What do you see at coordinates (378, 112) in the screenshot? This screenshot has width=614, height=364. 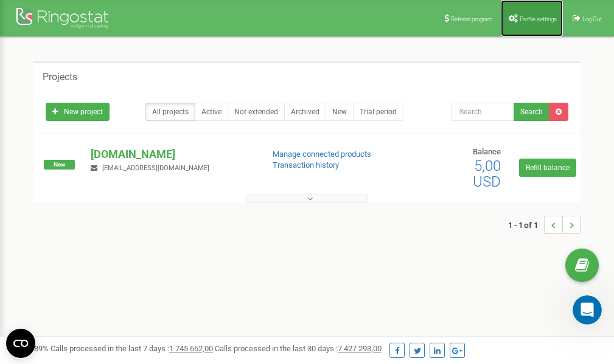 I see `a: Trial period` at bounding box center [378, 112].